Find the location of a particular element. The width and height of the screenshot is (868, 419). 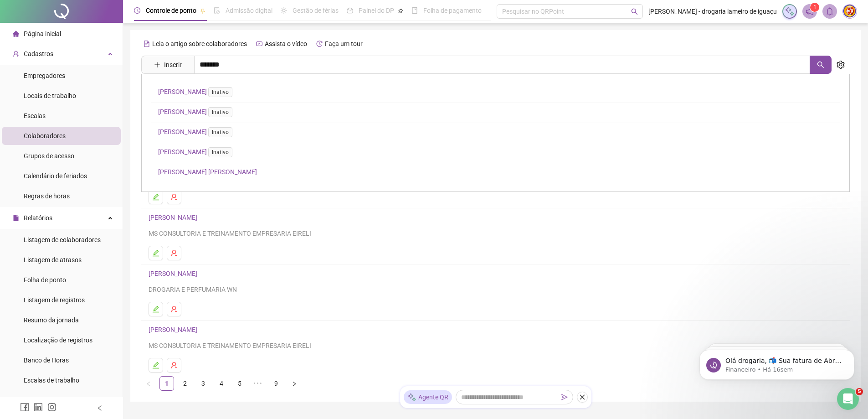

li: 1 is located at coordinates (167, 384).